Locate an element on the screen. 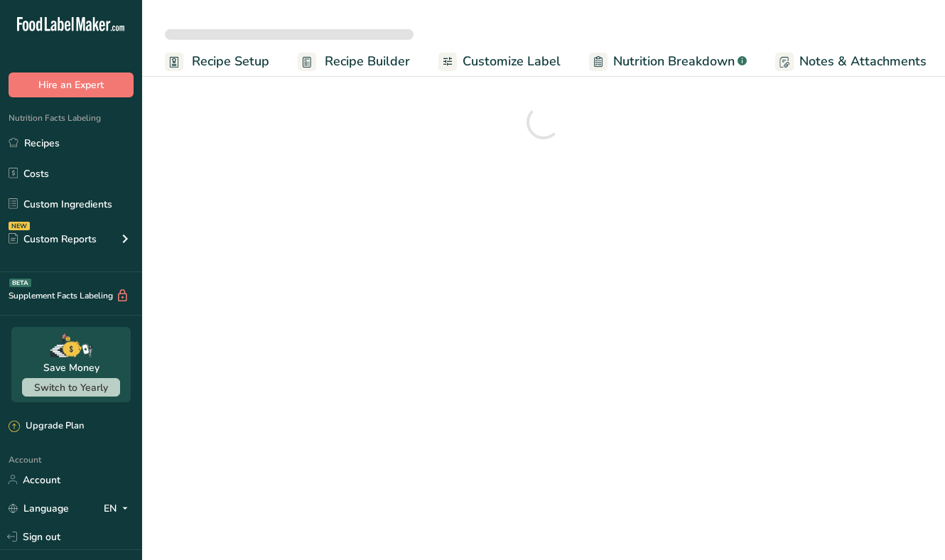  span: Recipe Builder is located at coordinates (367, 61).